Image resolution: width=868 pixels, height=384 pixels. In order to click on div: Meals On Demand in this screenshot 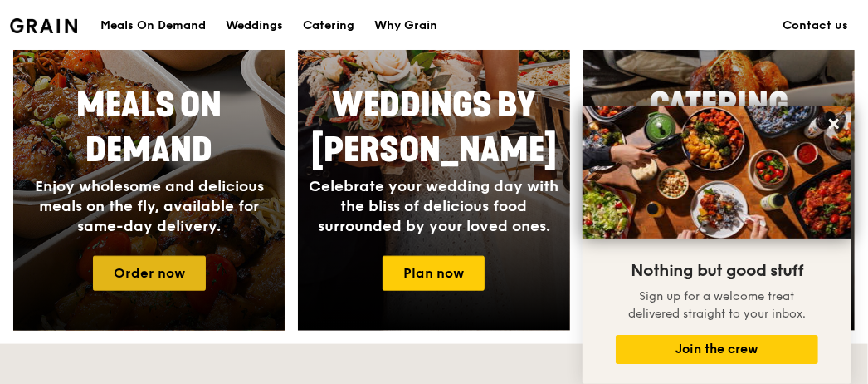, I will do `click(153, 26)`.